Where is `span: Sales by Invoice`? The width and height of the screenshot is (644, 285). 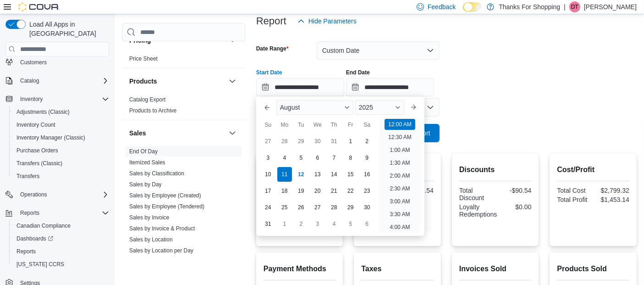
span: Sales by Invoice is located at coordinates (149, 217).